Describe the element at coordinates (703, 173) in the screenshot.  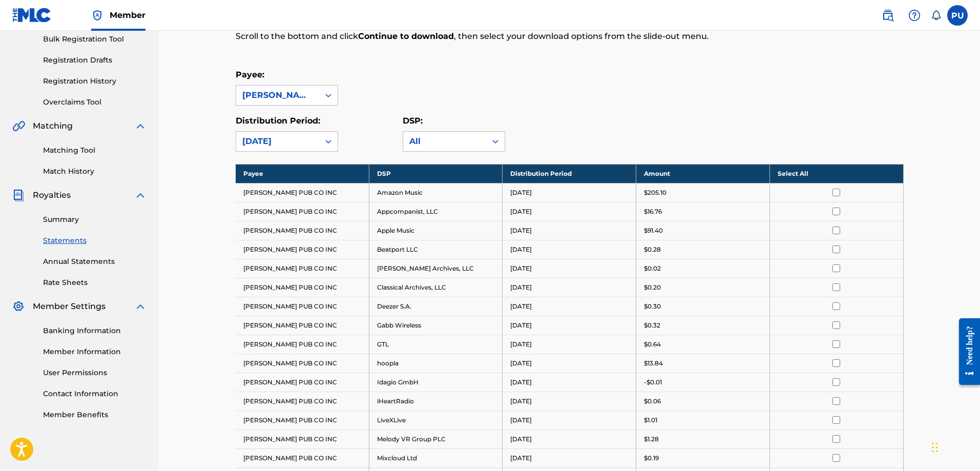
I see `th: Amount` at that location.